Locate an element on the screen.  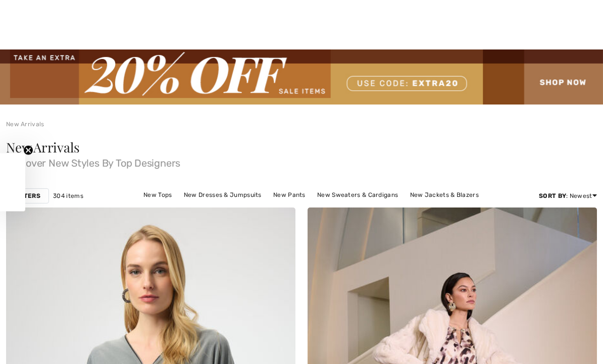
a: New Dresses & Jumpsuits is located at coordinates (223, 195).